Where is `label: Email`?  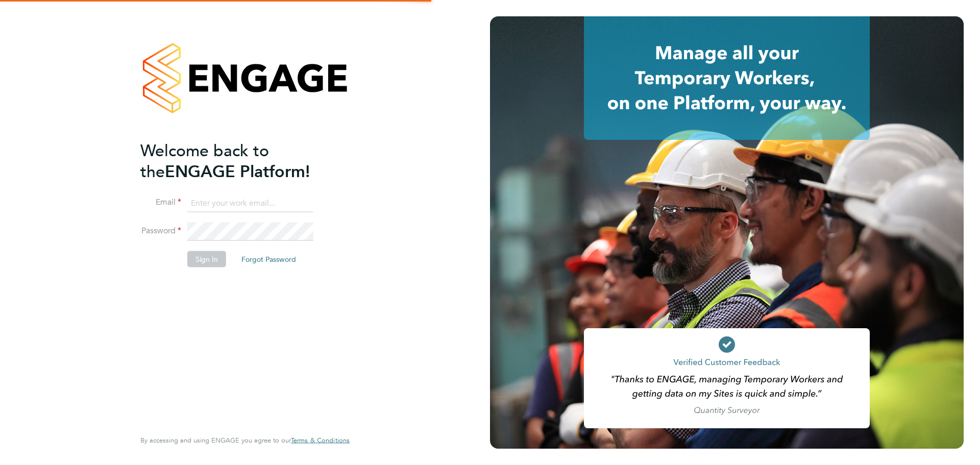 label: Email is located at coordinates (161, 202).